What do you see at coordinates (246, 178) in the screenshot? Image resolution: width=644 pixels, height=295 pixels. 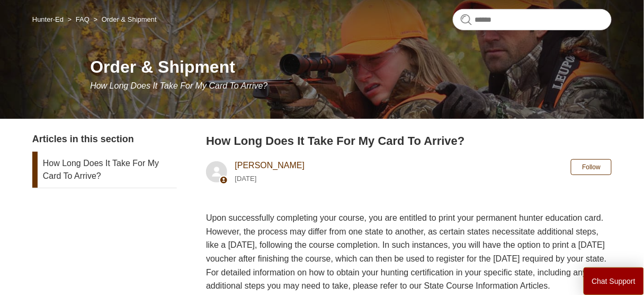 I see `time: 05/10/2024, 15:03` at bounding box center [246, 178].